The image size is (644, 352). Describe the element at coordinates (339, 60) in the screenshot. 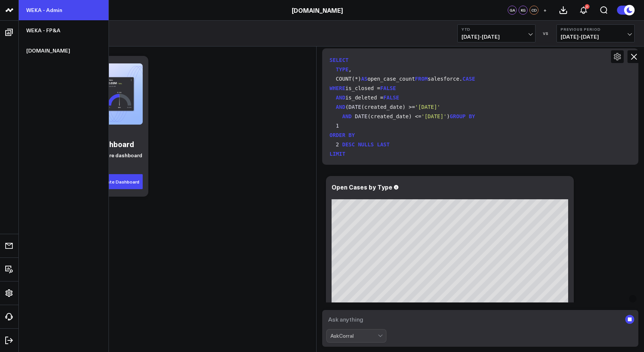

I see `span: SELECT` at that location.